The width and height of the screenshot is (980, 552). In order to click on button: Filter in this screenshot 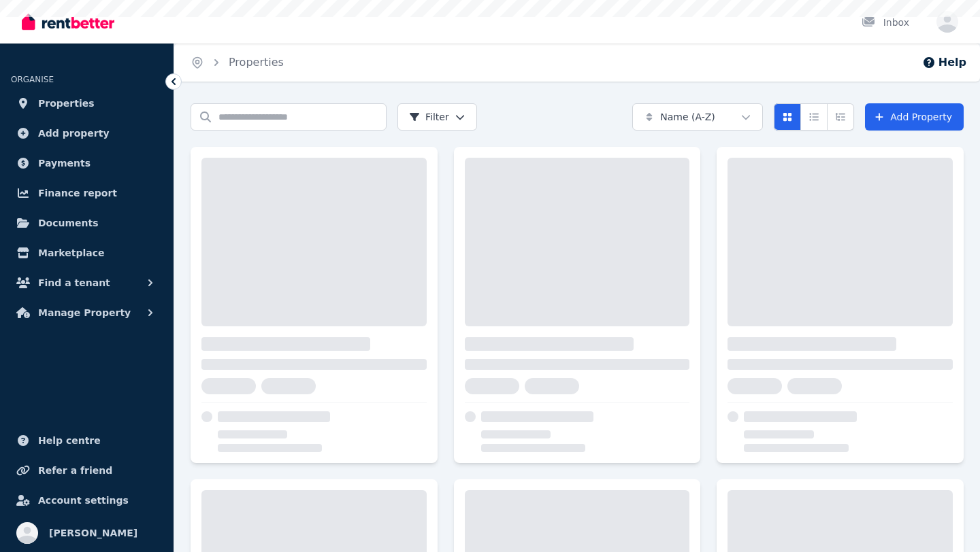, I will do `click(437, 117)`.